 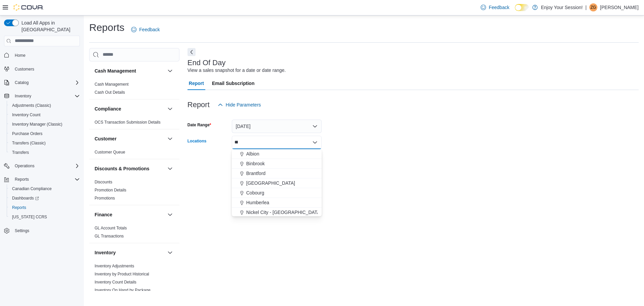 What do you see at coordinates (110, 152) in the screenshot?
I see `a: Customer Queue` at bounding box center [110, 152].